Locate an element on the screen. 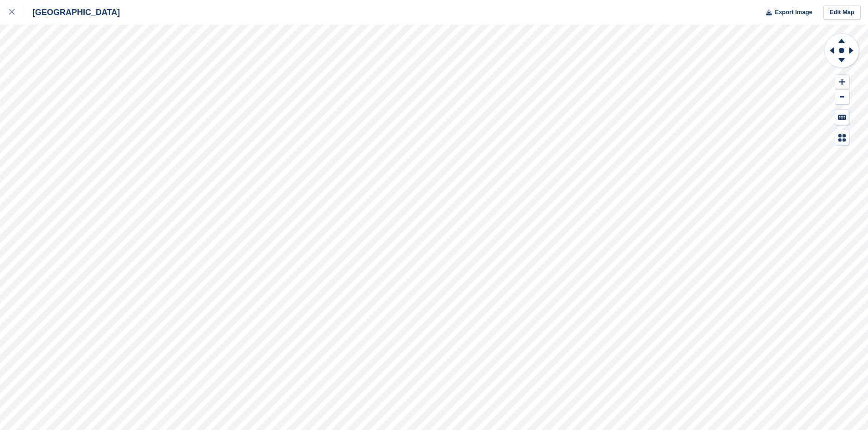 The width and height of the screenshot is (868, 430). button: Keyboard Shortcuts is located at coordinates (842, 117).